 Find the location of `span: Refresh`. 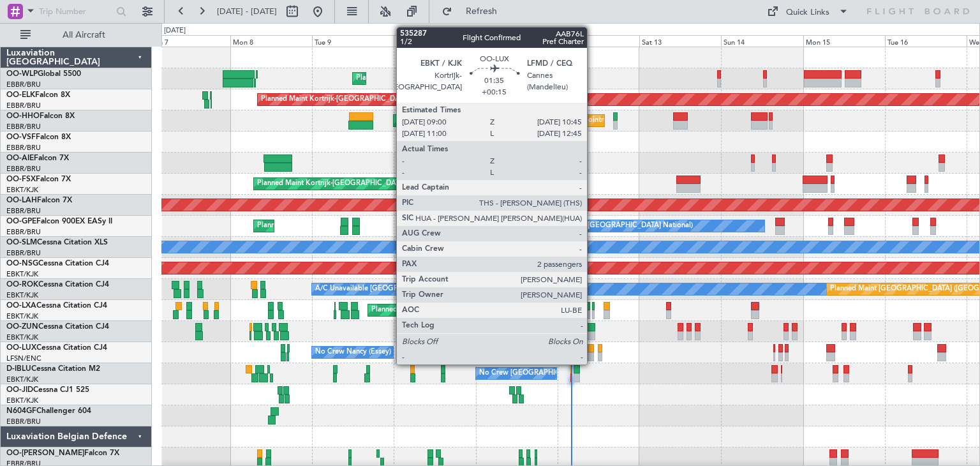

span: Refresh is located at coordinates (481, 11).